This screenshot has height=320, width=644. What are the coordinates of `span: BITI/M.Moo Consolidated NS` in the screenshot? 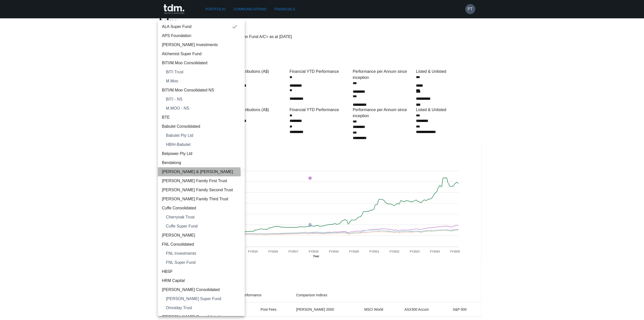 It's located at (201, 90).